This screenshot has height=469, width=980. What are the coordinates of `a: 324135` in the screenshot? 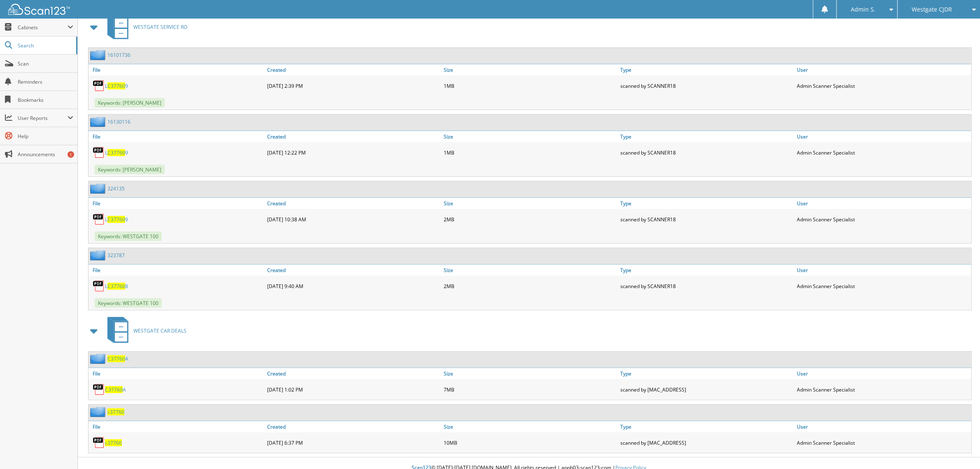 It's located at (116, 188).